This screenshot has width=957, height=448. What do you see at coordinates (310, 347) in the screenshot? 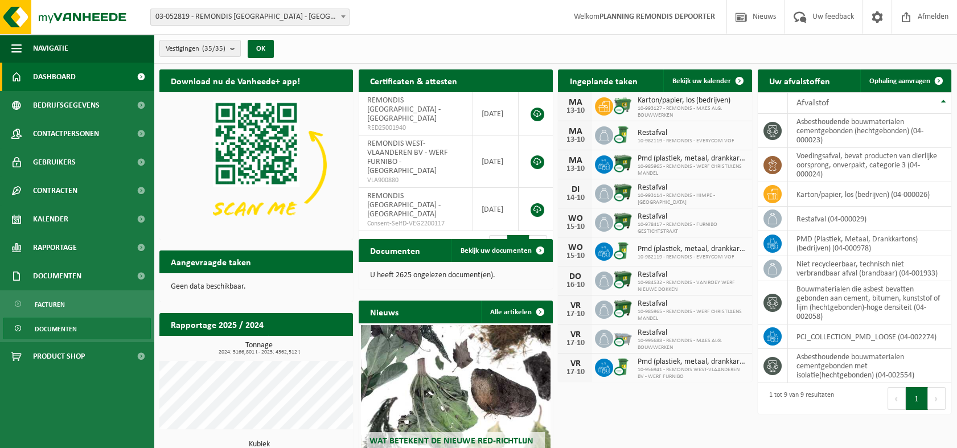
I see `a: Bekijk rapportage` at bounding box center [310, 347].